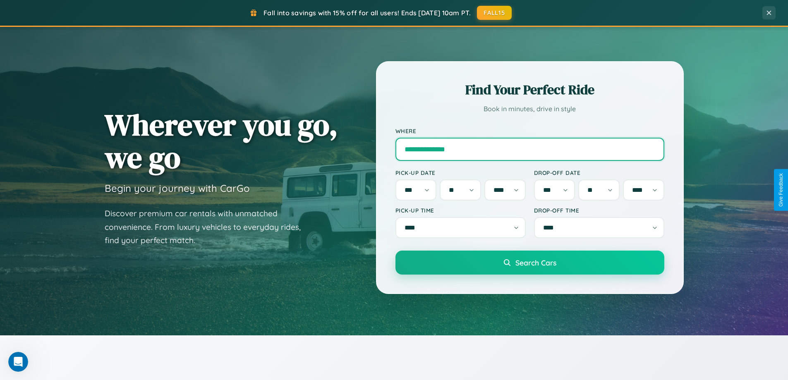 This screenshot has height=380, width=788. What do you see at coordinates (530, 263) in the screenshot?
I see `button: Search Cars` at bounding box center [530, 263].